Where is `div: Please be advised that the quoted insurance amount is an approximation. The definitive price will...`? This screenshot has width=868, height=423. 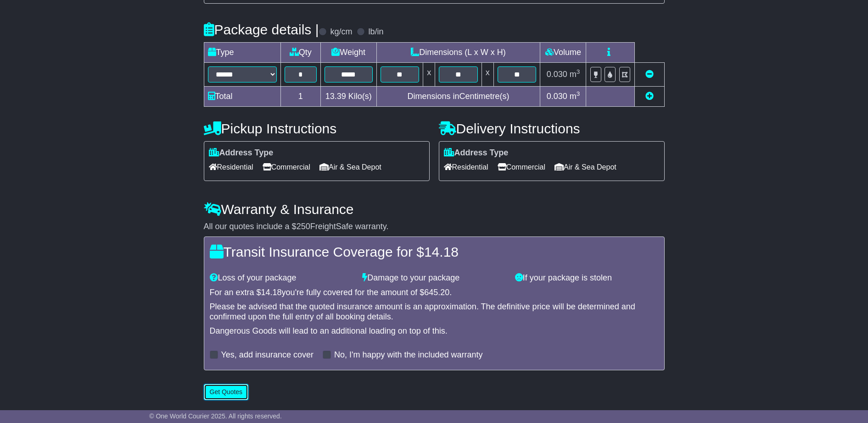
div: Please be advised that the quoted insurance amount is an approximation. The definitive price will... is located at coordinates (434, 312).